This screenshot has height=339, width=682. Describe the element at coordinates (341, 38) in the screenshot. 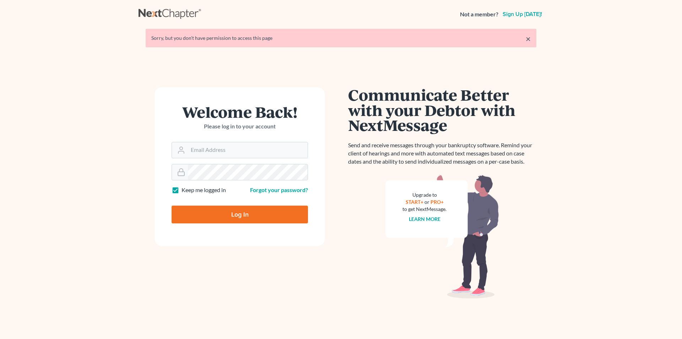

I see `div: Sorry, but you don't have permission to access this page` at that location.